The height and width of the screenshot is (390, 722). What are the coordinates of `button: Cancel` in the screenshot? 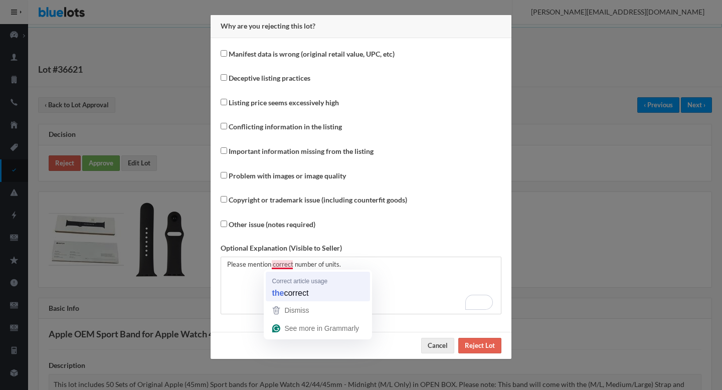 It's located at (438, 346).